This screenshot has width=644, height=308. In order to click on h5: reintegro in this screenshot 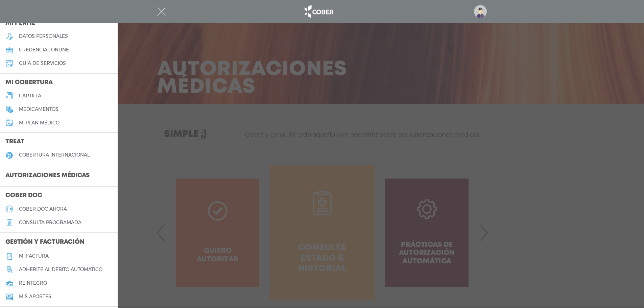, I will do `click(33, 283)`.